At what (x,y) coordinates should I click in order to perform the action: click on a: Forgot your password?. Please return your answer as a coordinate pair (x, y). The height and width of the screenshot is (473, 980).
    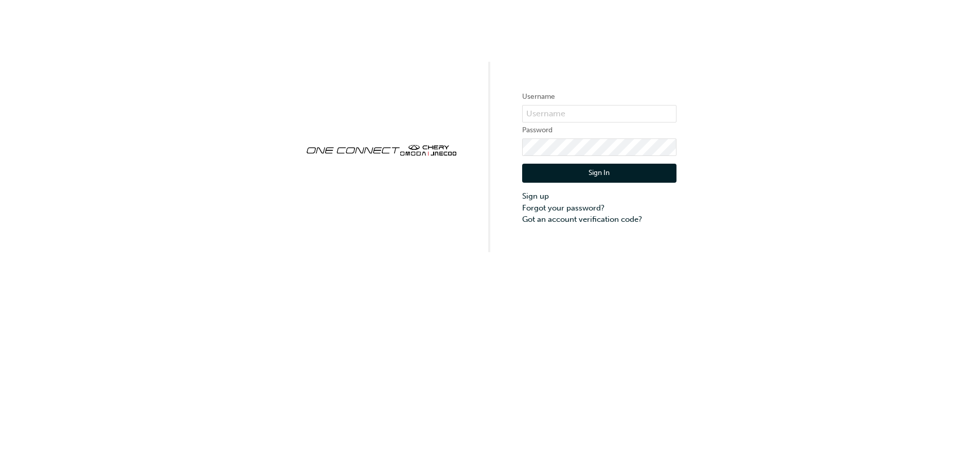
    Looking at the image, I should click on (599, 208).